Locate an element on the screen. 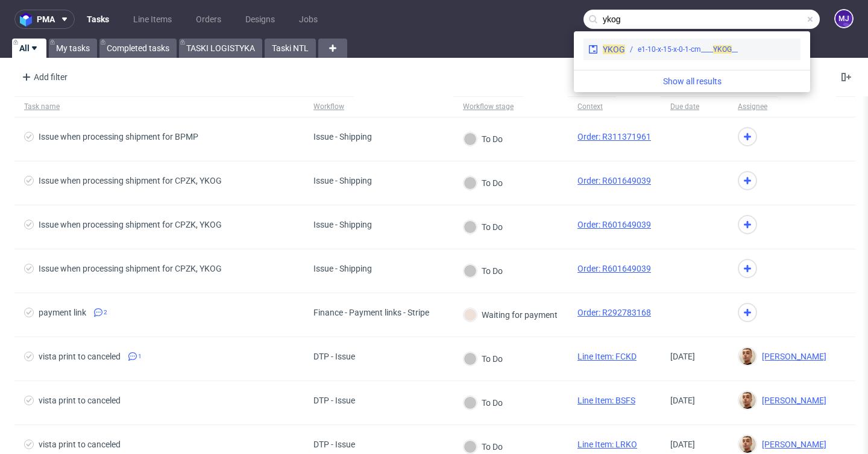 This screenshot has width=868, height=454. div: Context is located at coordinates (591, 107).